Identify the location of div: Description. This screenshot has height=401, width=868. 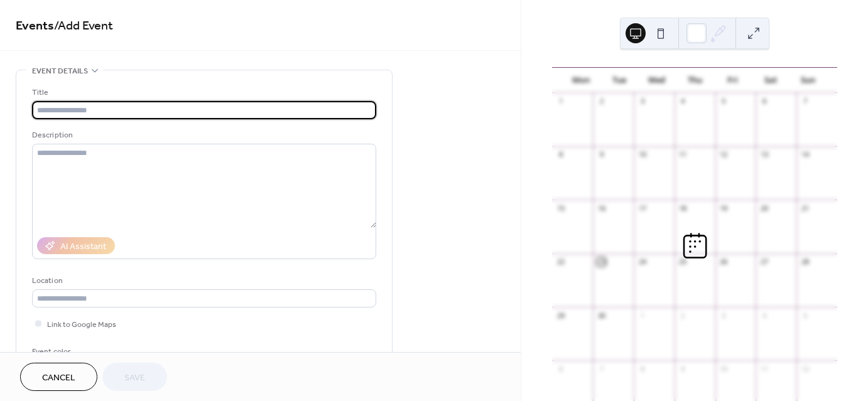
(203, 135).